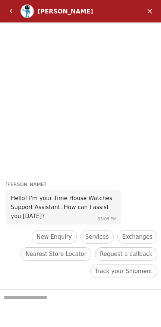  What do you see at coordinates (11, 11) in the screenshot?
I see `em: Back` at bounding box center [11, 11].